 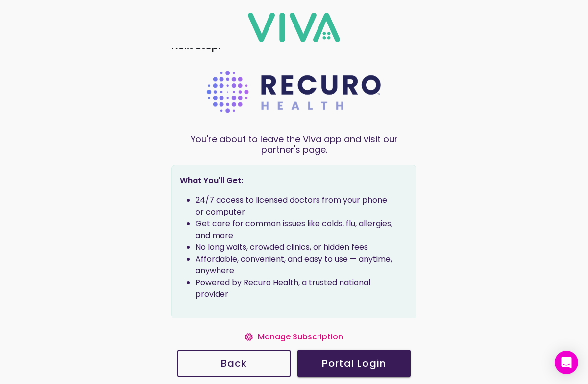 I want to click on div: Open Intercom Messenger, so click(x=566, y=363).